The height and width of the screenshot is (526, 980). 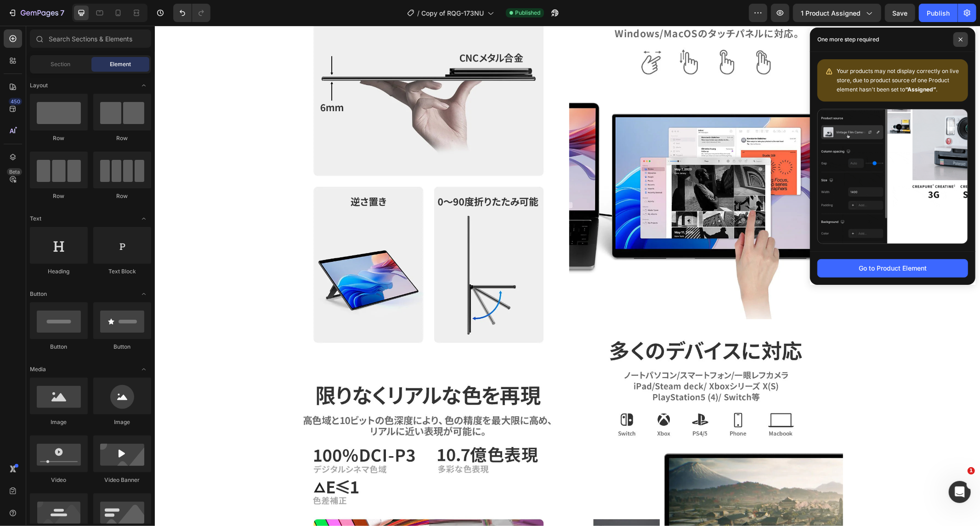 I want to click on div: Video, so click(x=59, y=480).